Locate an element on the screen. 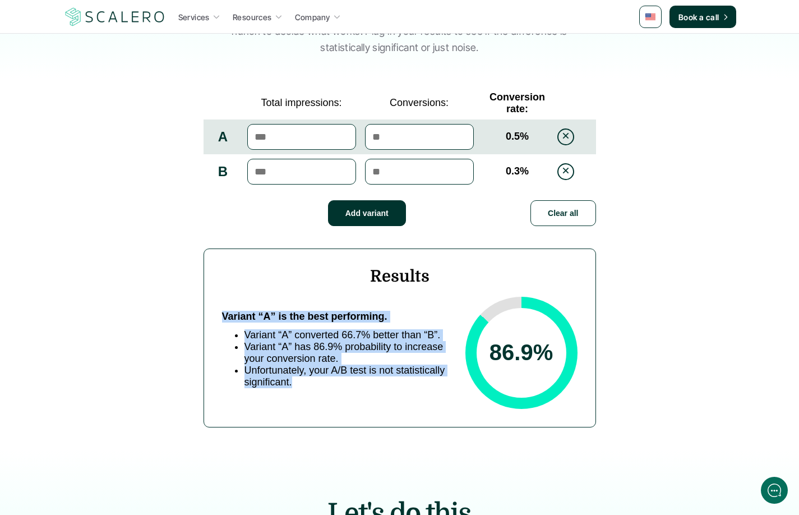  button: Add variant is located at coordinates (367, 213).